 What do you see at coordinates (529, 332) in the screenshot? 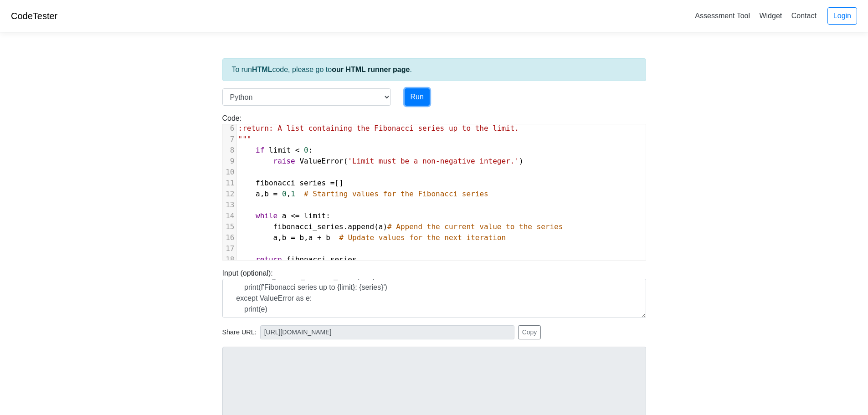
I see `button: Copy` at bounding box center [529, 332].